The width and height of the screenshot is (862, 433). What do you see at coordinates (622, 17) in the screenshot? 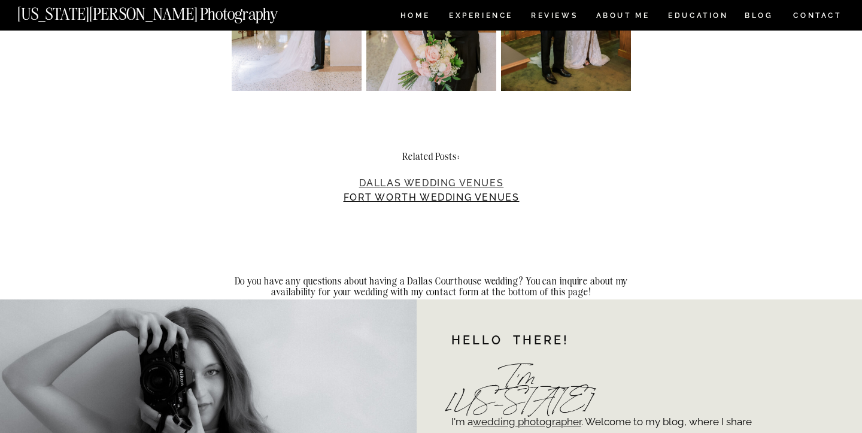
I see `a: ABOUT ME` at bounding box center [622, 17].